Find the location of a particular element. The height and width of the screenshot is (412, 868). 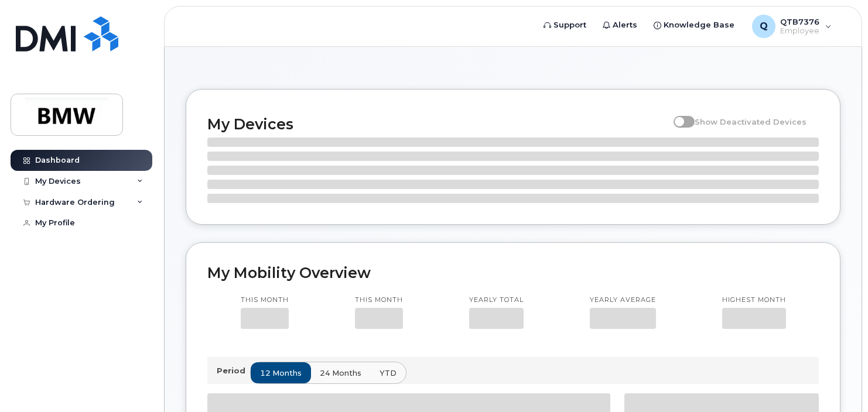

span: 24 months is located at coordinates (341, 373).